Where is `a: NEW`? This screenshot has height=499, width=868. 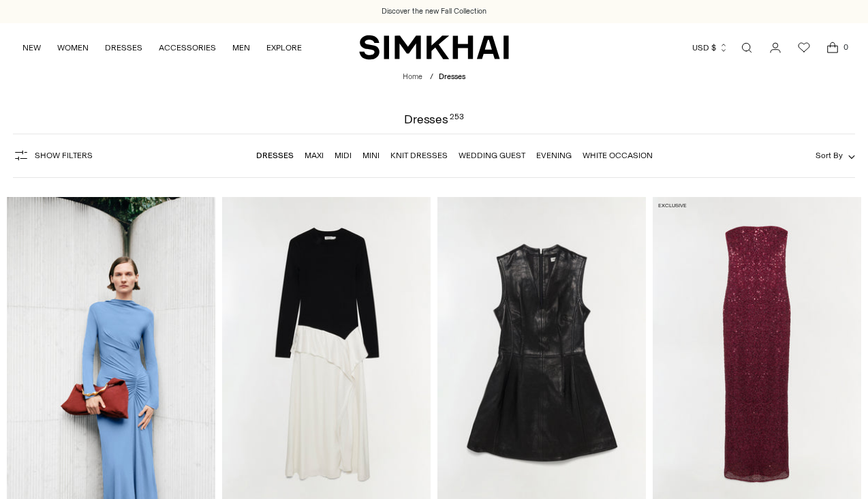 a: NEW is located at coordinates (31, 48).